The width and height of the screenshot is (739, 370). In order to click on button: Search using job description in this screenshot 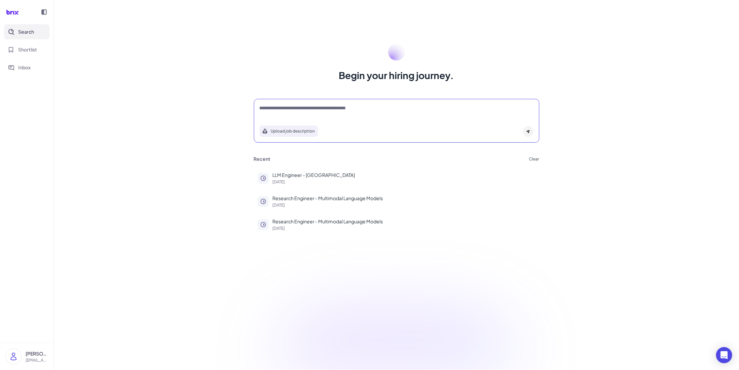, I will do `click(289, 131)`.